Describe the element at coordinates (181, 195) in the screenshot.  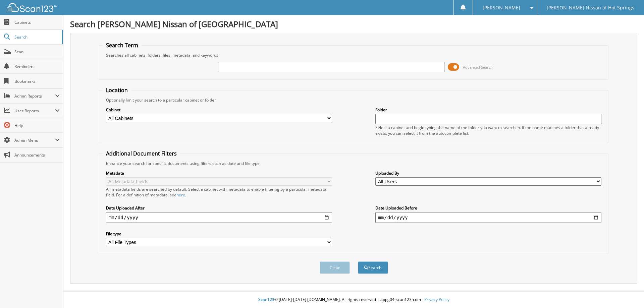
I see `a: here` at that location.